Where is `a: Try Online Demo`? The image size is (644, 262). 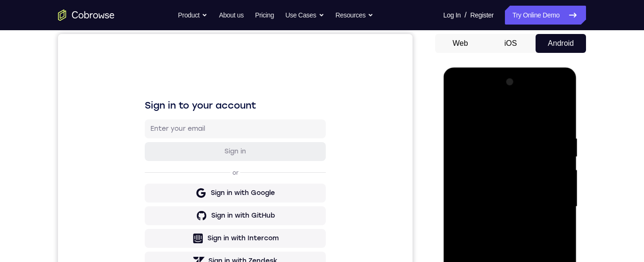 a: Try Online Demo is located at coordinates (546, 15).